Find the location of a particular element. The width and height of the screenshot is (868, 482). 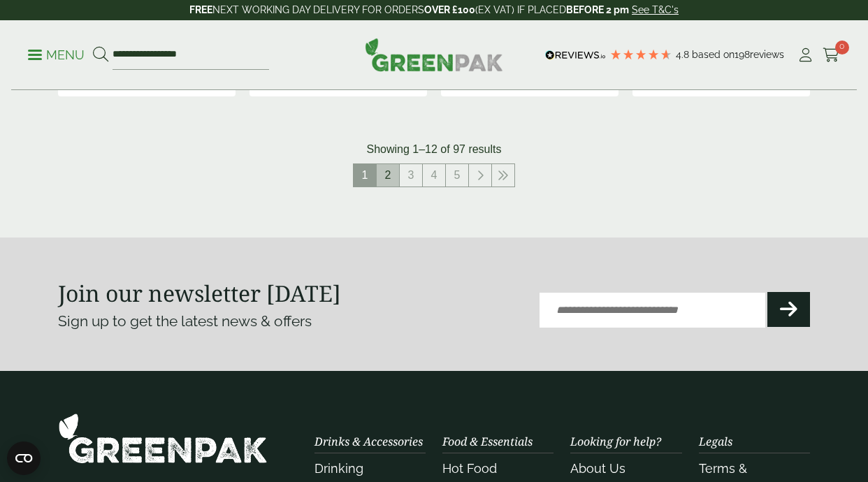

a: 5 is located at coordinates (457, 175).